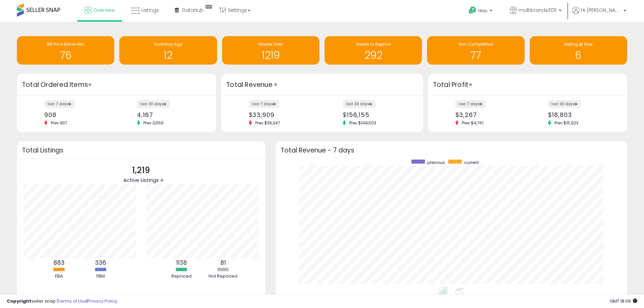 The width and height of the screenshot is (644, 308). What do you see at coordinates (141, 150) in the screenshot?
I see `h3: Total Listings` at bounding box center [141, 150].